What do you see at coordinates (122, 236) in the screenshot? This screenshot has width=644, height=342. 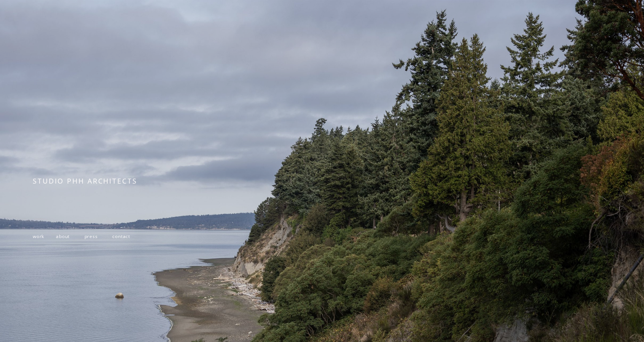 I see `span: contact` at bounding box center [122, 236].